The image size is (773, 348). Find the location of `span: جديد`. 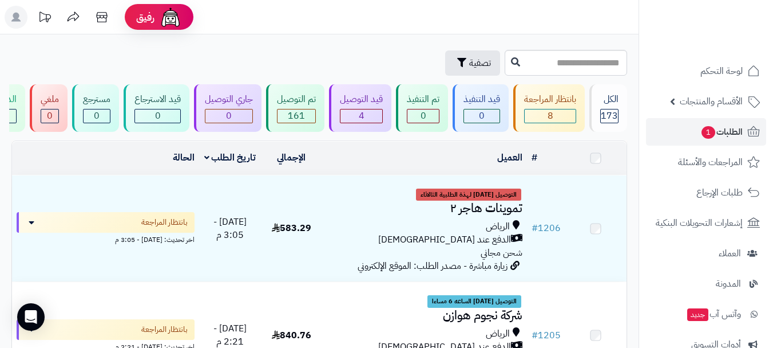

span: جديد is located at coordinates (698, 314).